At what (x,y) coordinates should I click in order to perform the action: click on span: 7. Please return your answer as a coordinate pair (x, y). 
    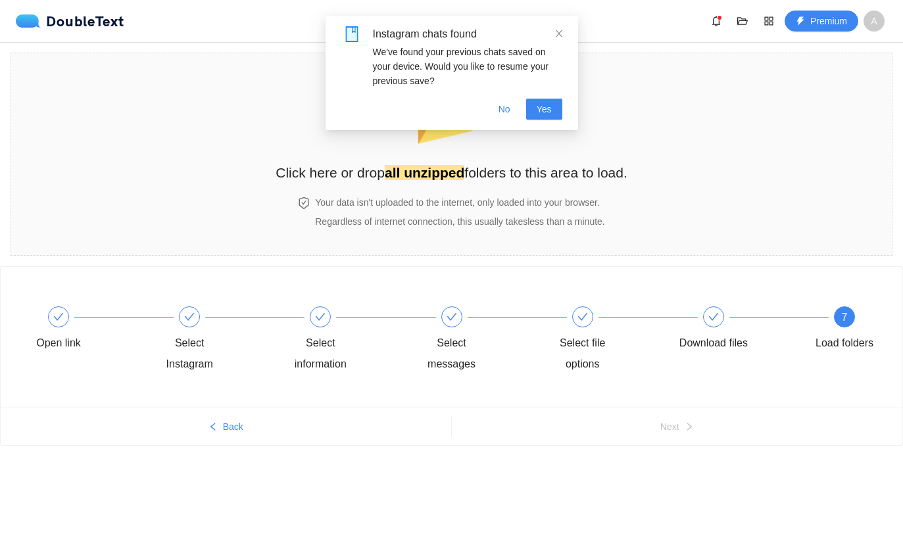
    Looking at the image, I should click on (845, 317).